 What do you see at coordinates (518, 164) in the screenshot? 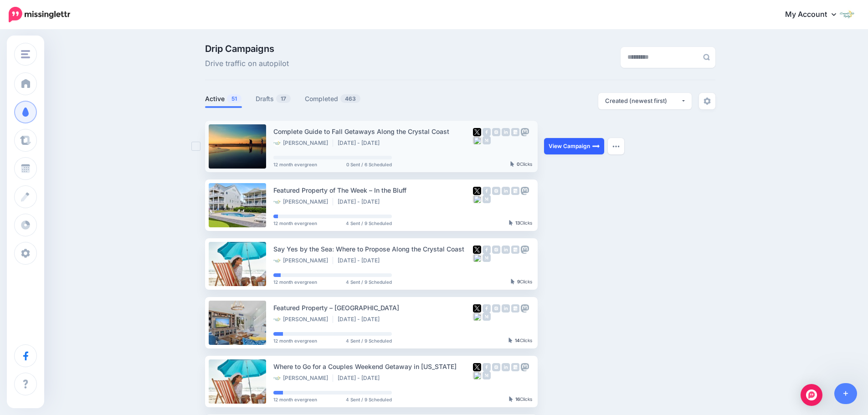
I see `b: 0` at bounding box center [518, 164].